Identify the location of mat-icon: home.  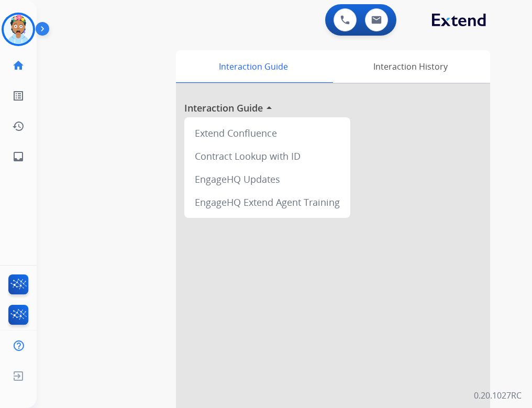
(18, 65).